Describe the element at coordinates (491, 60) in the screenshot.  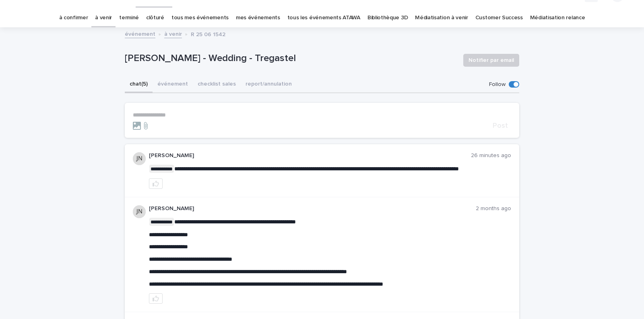
I see `button: Notifier par email` at that location.